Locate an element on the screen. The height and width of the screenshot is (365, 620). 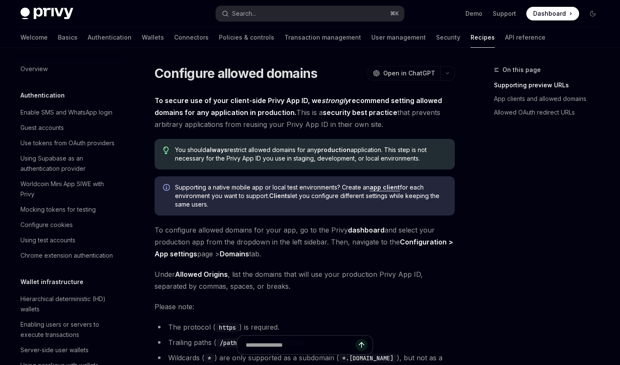
span: To configure allowed domains for your app, go to the Privy and select your production app from th... is located at coordinates (305, 242).